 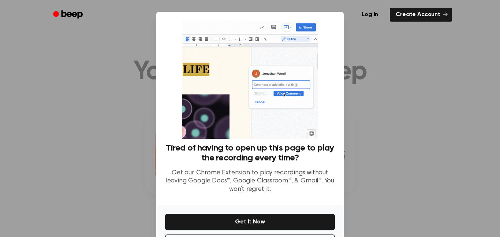 I want to click on a: Log in, so click(x=370, y=15).